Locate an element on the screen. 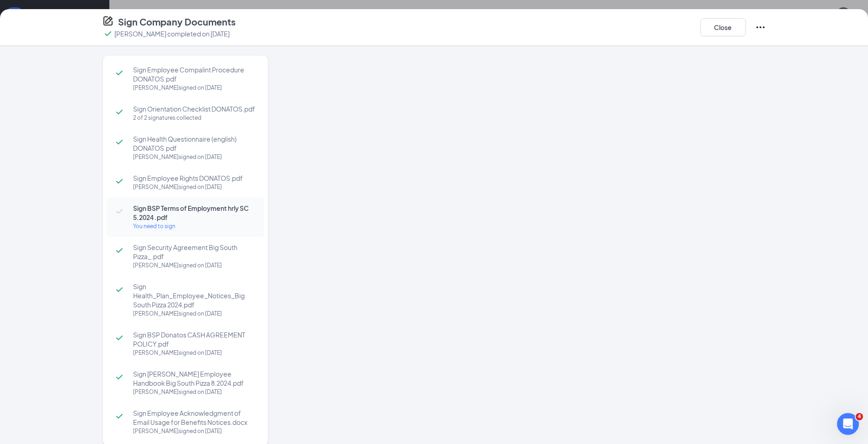  div: You need to sign is located at coordinates (194, 226).